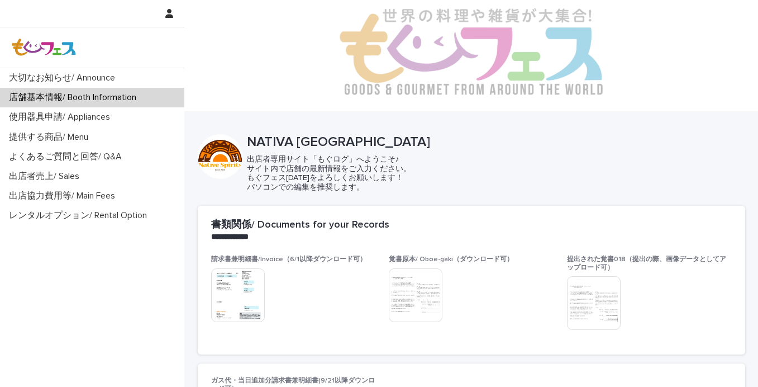 The width and height of the screenshot is (758, 387). Describe the element at coordinates (61, 117) in the screenshot. I see `p: 使用器具申請/ Appliances` at that location.